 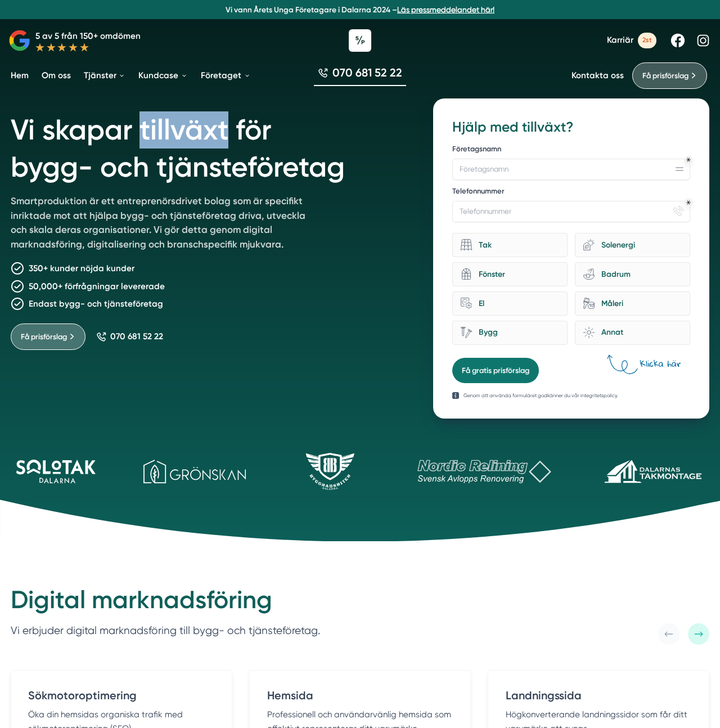 I want to click on p: Vi erbjuder digital marknadsföring till bygg- och tjänsteföretag., so click(x=165, y=630).